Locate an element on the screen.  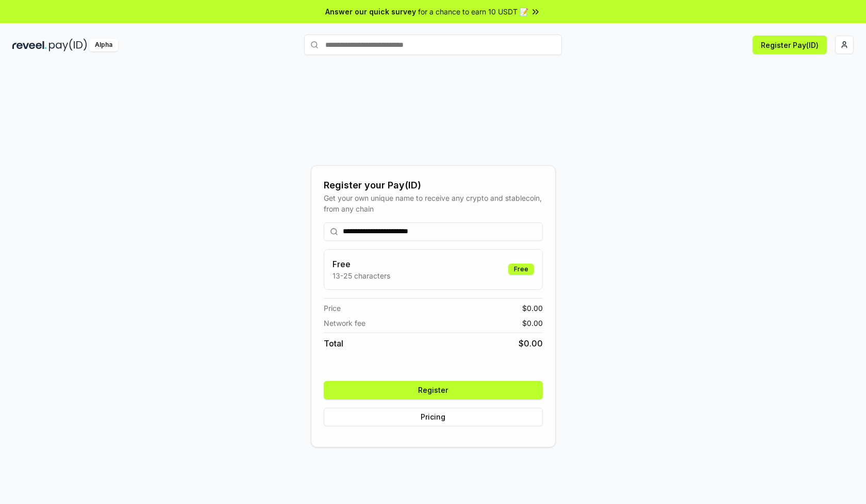
span: Price is located at coordinates (332, 308).